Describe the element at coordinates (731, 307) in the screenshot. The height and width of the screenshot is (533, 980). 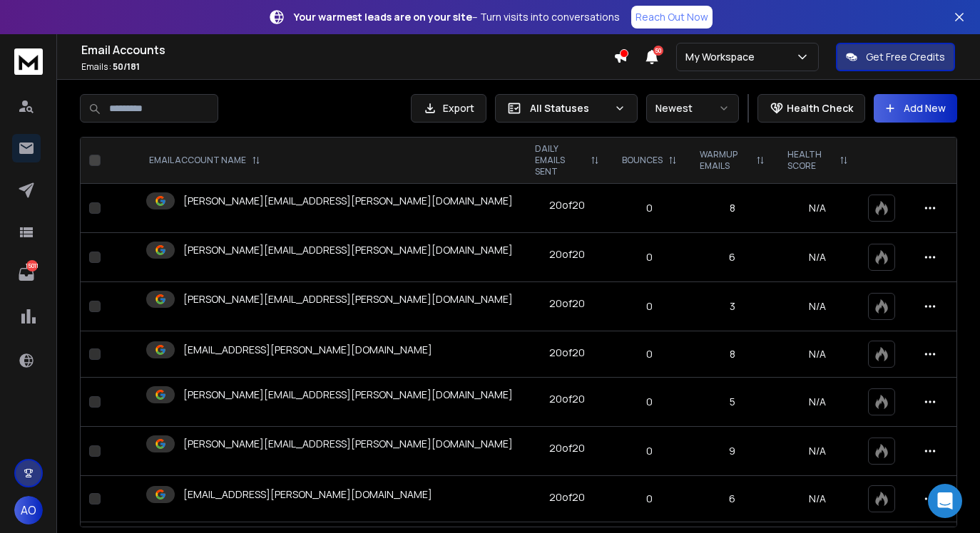
I see `td: 3` at that location.